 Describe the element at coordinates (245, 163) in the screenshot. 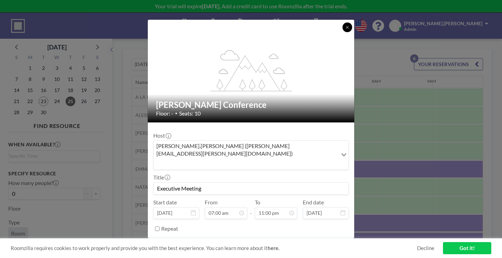

I see `input: Search for option` at that location.